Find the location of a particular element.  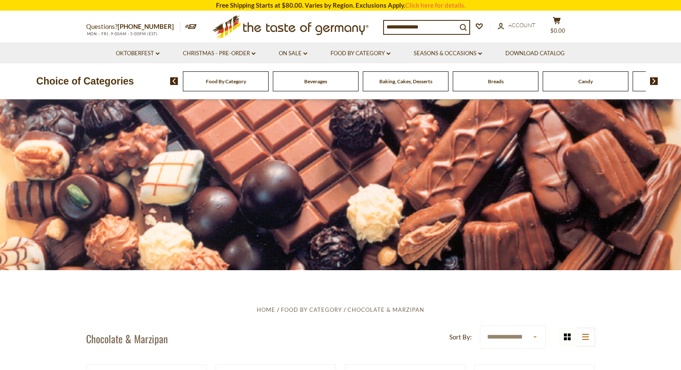

span: Beverages is located at coordinates (316, 81).